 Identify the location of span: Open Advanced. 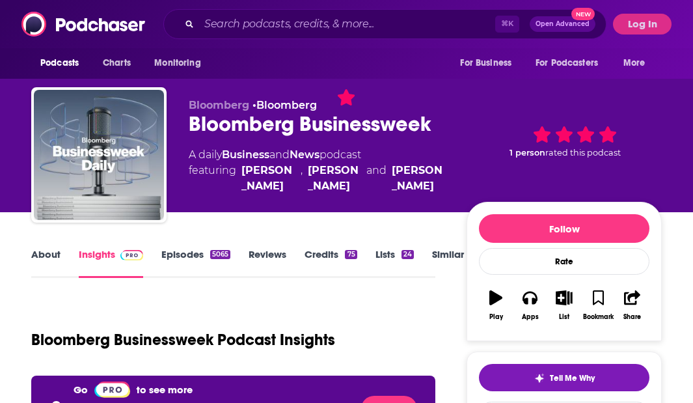
(563, 24).